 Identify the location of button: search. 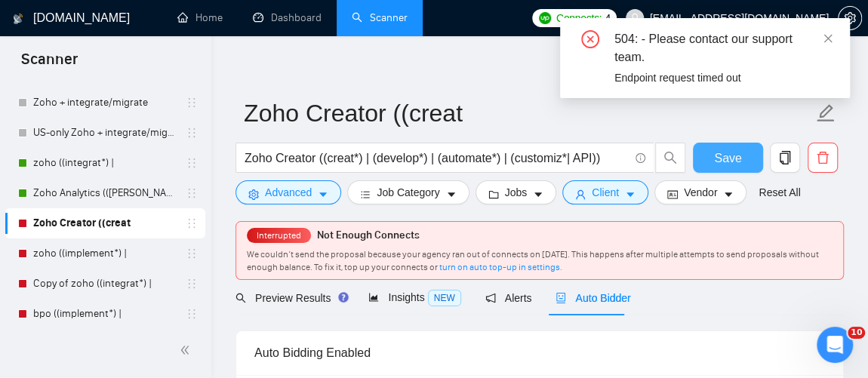
(670, 158).